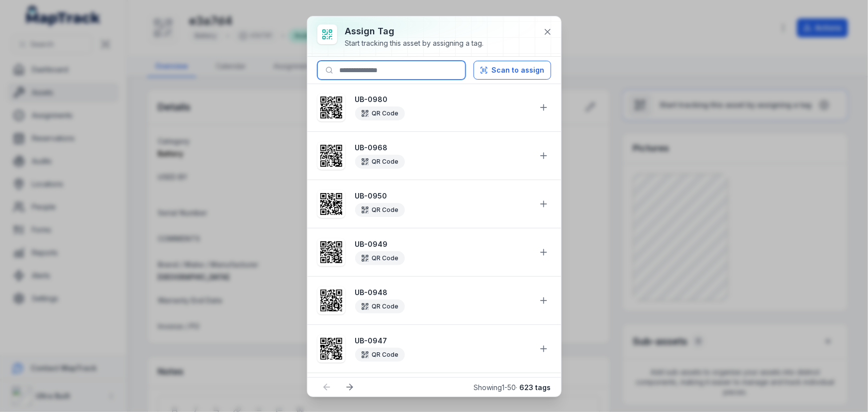 The image size is (868, 412). What do you see at coordinates (442, 100) in the screenshot?
I see `strong: UB-0980` at bounding box center [442, 100].